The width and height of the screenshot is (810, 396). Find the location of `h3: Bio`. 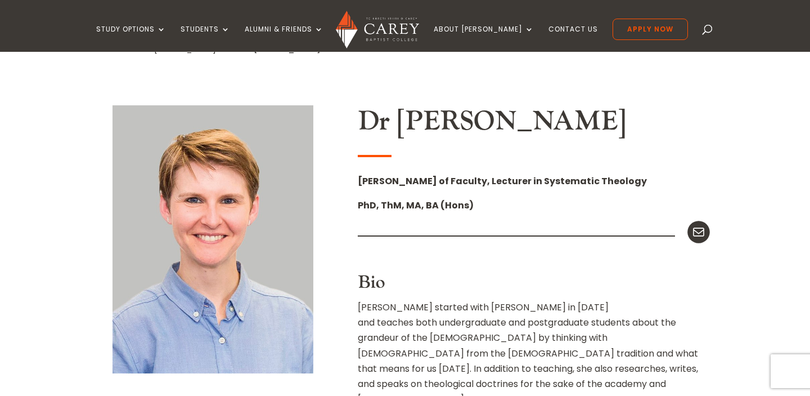

h3: Bio is located at coordinates (533, 285).